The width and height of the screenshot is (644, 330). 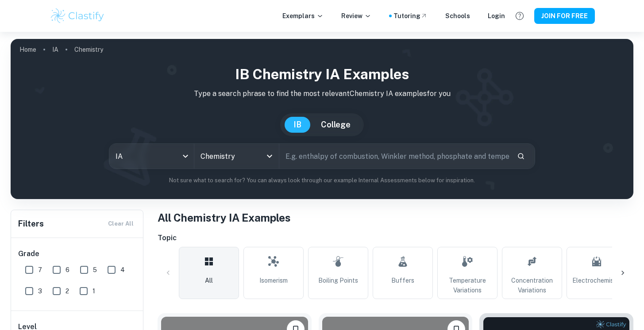 What do you see at coordinates (458, 16) in the screenshot?
I see `a: Schools` at bounding box center [458, 16].